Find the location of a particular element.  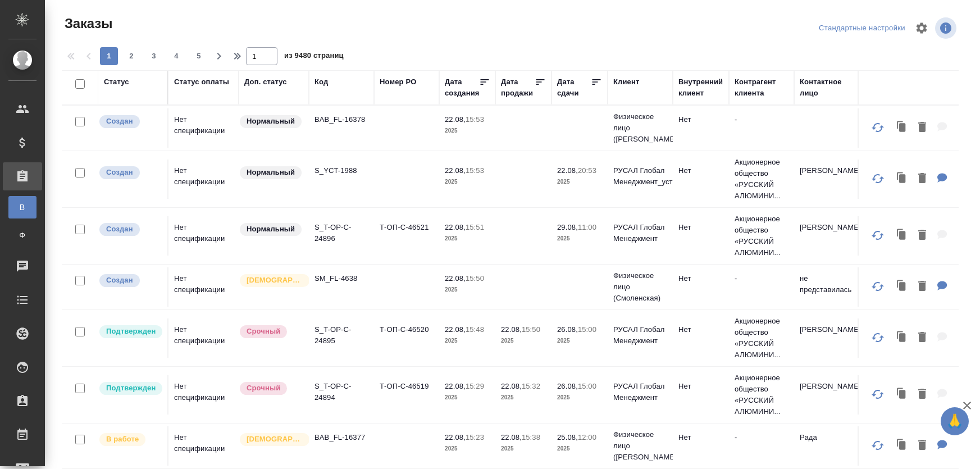

p: 15:23 is located at coordinates (475, 437).